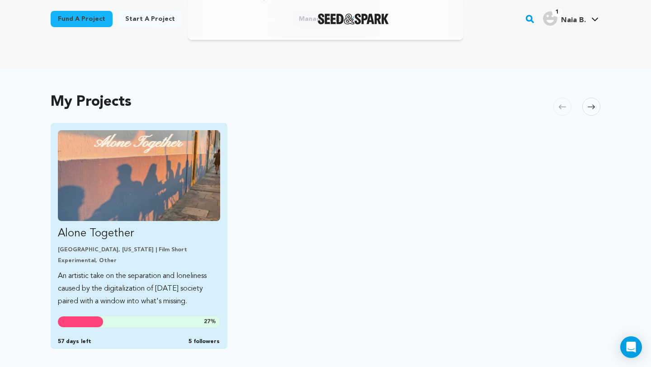  What do you see at coordinates (75, 342) in the screenshot?
I see `span: 57 days left` at bounding box center [75, 342].